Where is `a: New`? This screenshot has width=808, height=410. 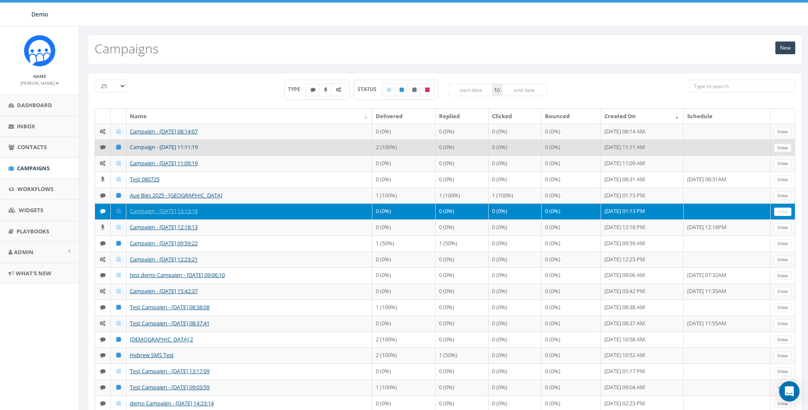 a: New is located at coordinates (785, 48).